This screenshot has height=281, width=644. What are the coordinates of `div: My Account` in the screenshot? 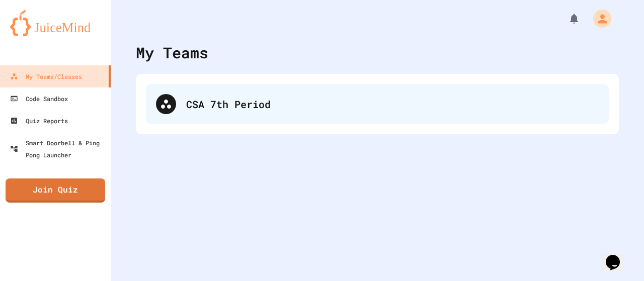 It's located at (598, 19).